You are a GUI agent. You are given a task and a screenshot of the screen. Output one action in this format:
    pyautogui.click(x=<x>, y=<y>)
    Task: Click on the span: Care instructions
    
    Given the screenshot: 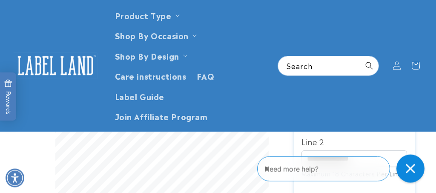 What is the action you would take?
    pyautogui.click(x=151, y=75)
    